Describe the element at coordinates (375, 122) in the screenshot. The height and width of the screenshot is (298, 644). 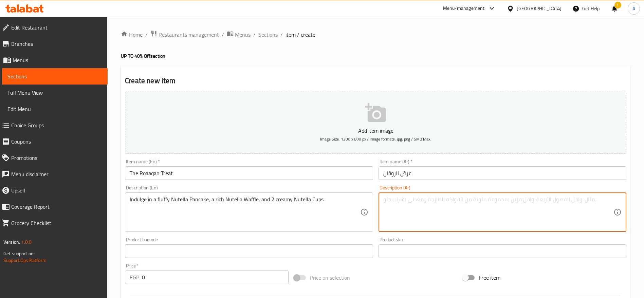
I see `button: Add item imageImage Size: 1200 x 800 px / Image formats: jpg, png / 5MB Max.` at that location.